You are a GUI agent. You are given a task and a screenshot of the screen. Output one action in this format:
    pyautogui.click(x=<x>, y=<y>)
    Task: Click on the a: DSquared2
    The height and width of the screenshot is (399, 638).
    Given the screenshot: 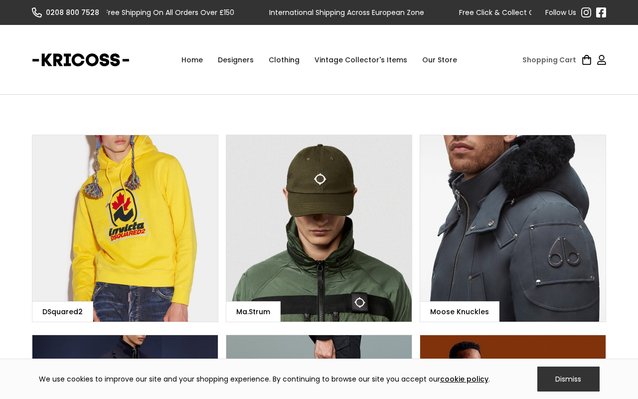 What is the action you would take?
    pyautogui.click(x=125, y=228)
    